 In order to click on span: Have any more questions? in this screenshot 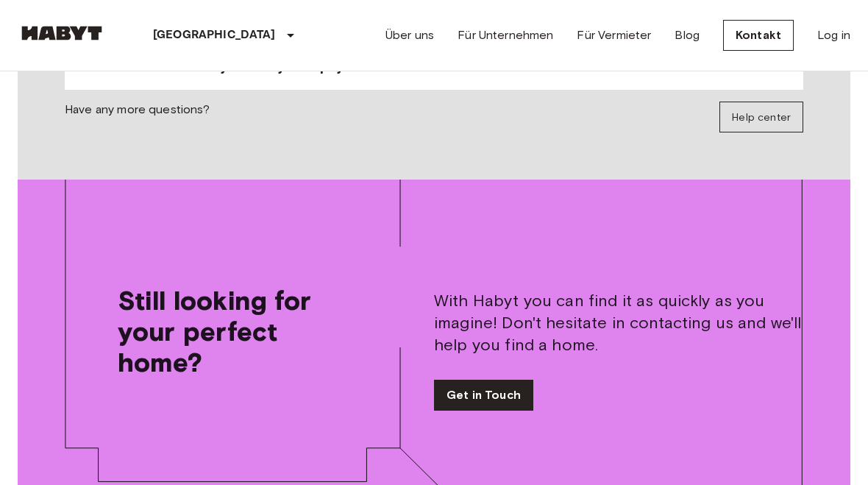, I will do `click(138, 118)`.